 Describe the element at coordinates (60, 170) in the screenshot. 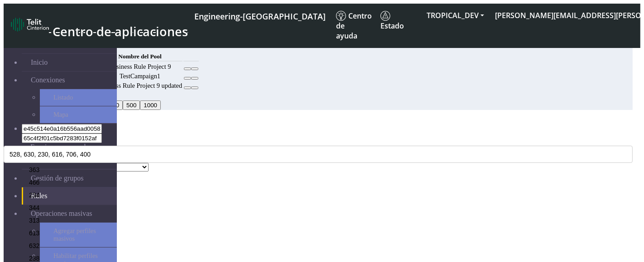

I see `li: 363` at that location.